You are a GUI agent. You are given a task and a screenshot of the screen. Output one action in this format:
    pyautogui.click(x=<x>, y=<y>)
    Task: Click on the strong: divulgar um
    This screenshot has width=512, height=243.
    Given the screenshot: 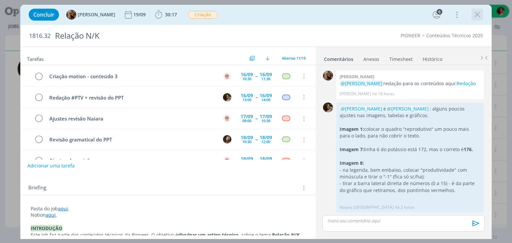 What is the action you would take?
    pyautogui.click(x=192, y=235)
    